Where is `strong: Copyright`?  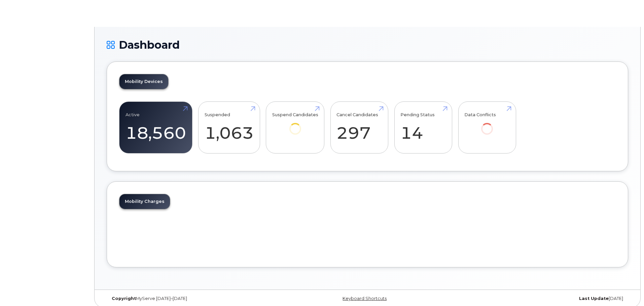 strong: Copyright is located at coordinates (124, 298).